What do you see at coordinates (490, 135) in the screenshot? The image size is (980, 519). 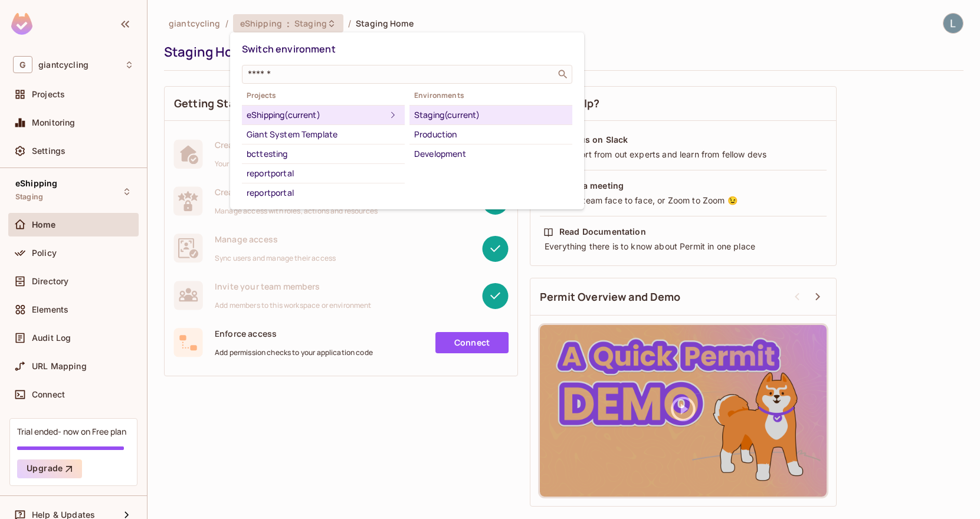 I see `div: Production` at bounding box center [490, 135].